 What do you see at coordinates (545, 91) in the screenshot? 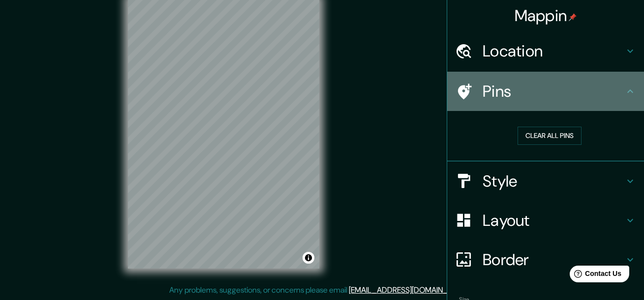
I see `div: Pins` at bounding box center [545, 91].